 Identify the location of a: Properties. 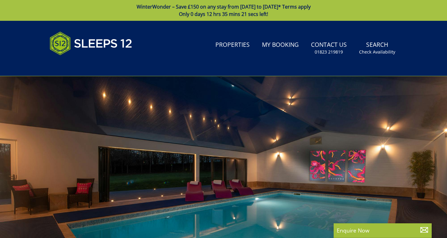
(233, 45).